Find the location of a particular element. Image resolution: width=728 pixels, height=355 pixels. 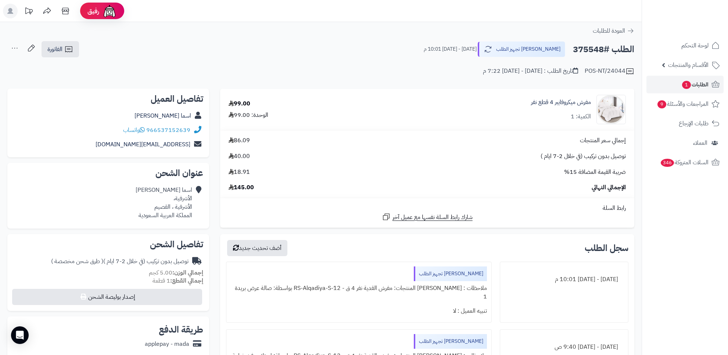

span: طلبات الإرجاع is located at coordinates (694, 124).